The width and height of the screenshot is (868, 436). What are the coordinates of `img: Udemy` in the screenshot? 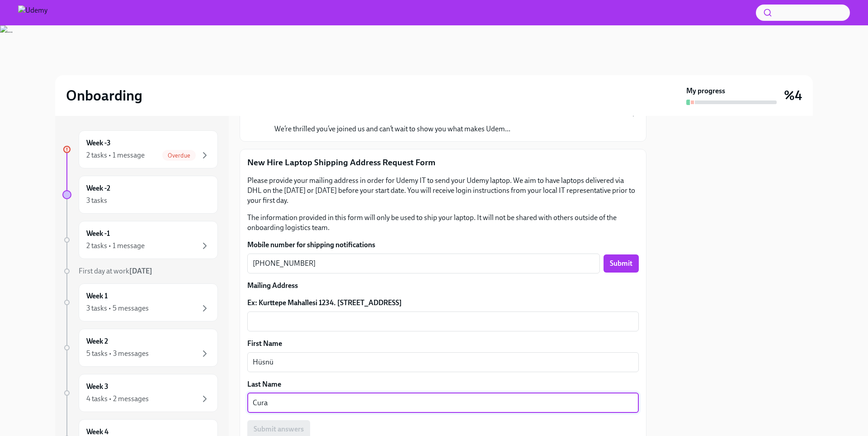 It's located at (32, 13).